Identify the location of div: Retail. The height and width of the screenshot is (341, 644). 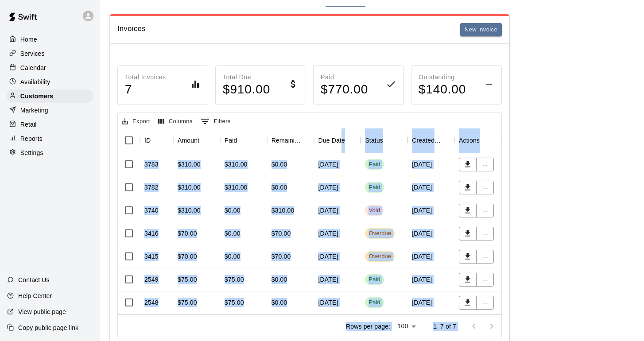
(50, 124).